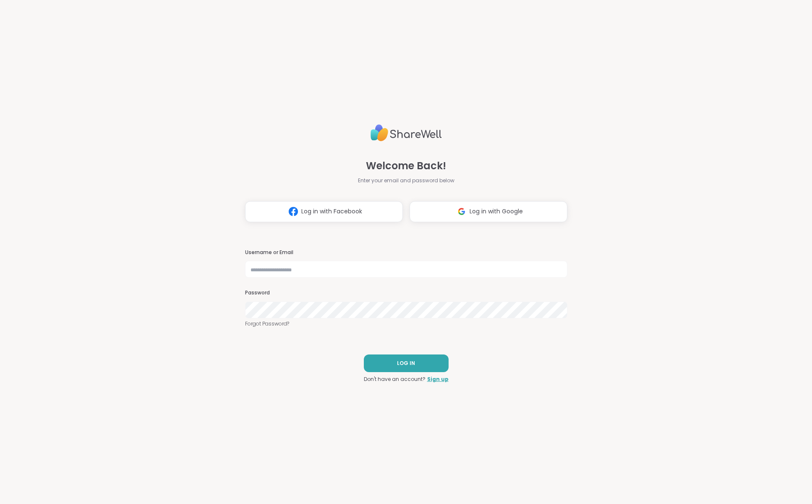  What do you see at coordinates (406, 180) in the screenshot?
I see `span: Enter your email and password below` at bounding box center [406, 180].